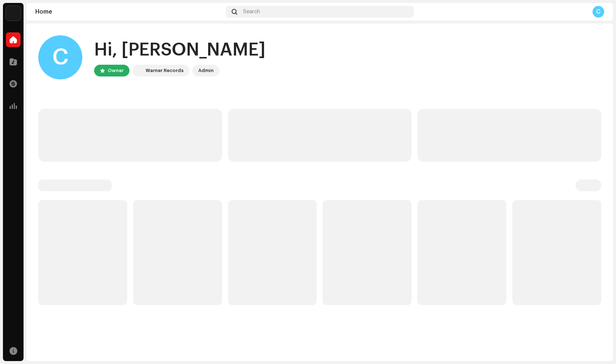 This screenshot has height=364, width=616. Describe the element at coordinates (164, 71) in the screenshot. I see `div: Warner Records` at that location.